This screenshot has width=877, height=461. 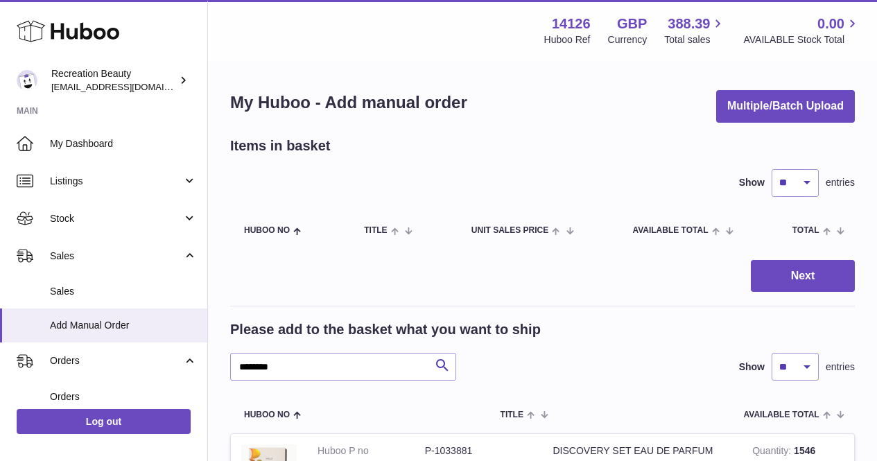 I want to click on h1: My Huboo - Add manual order, so click(x=349, y=103).